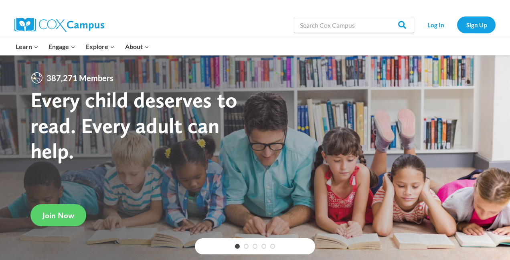  What do you see at coordinates (62, 47) in the screenshot?
I see `span: Engage` at bounding box center [62, 47].